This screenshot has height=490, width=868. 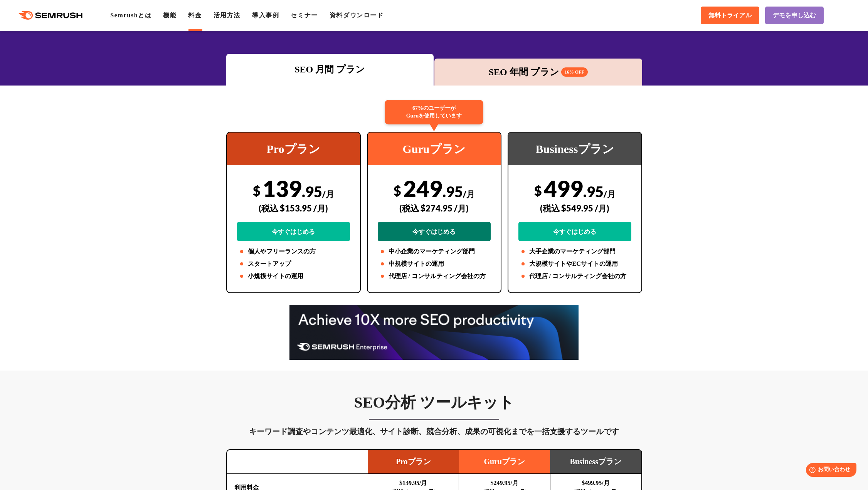 I want to click on div: (税込 $274.95 /月), so click(x=434, y=208).